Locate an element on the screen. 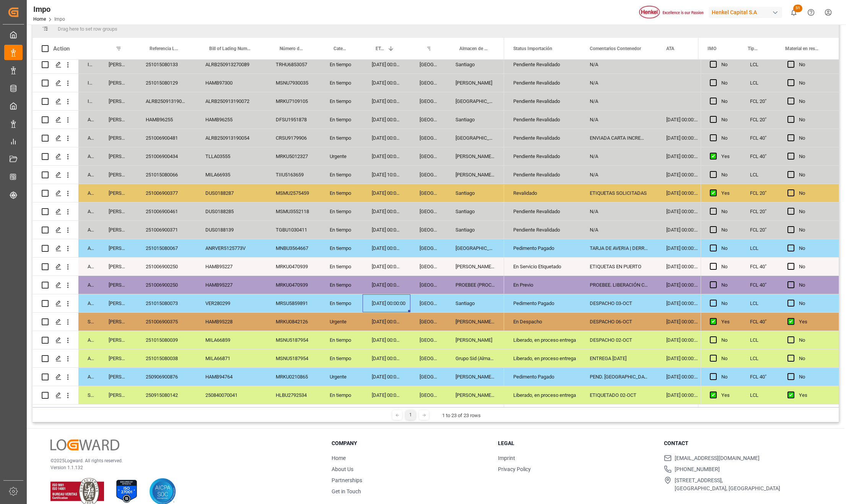 Image resolution: width=846 pixels, height=504 pixels. div: CRSU9179906 is located at coordinates (293, 138).